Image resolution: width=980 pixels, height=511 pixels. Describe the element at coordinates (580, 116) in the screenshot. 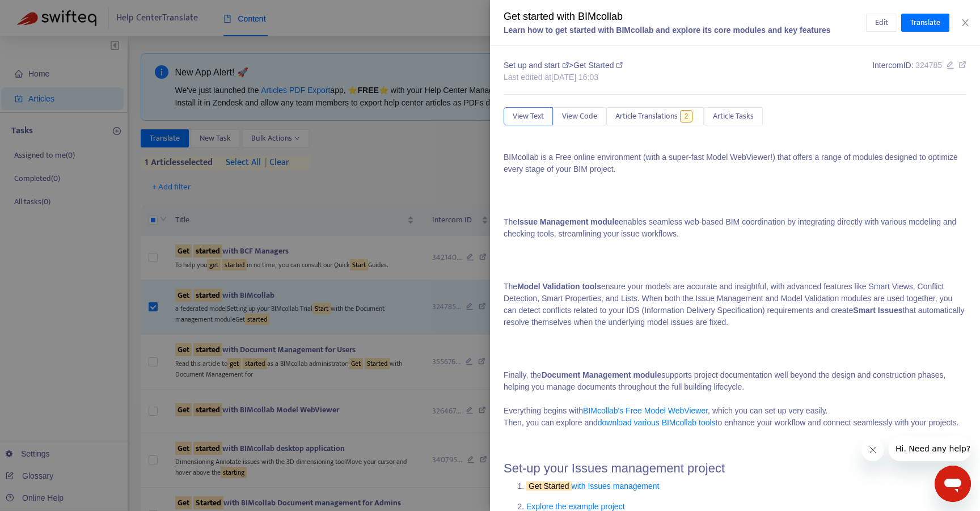

I see `span: View Code` at that location.